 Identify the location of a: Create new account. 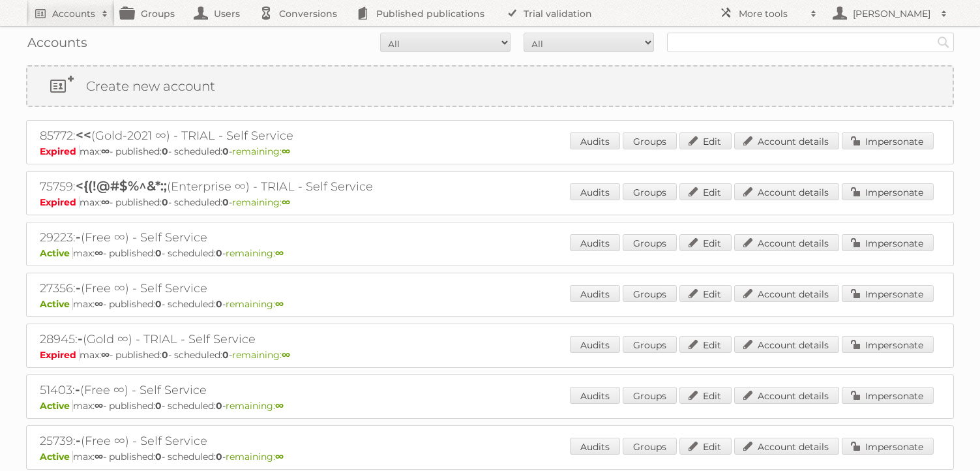
(490, 86).